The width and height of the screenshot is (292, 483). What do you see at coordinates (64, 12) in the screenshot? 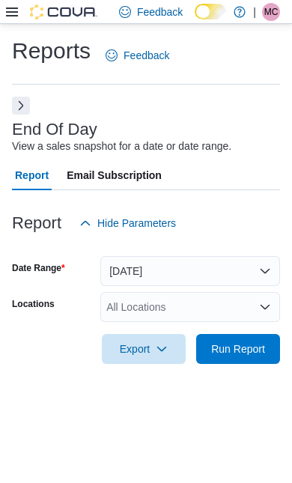
I see `img: Cova` at bounding box center [64, 12].